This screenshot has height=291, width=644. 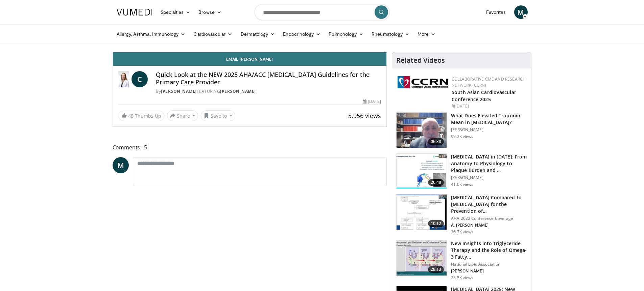 What do you see at coordinates (423, 82) in the screenshot?
I see `img: a04ee3ba-8487-4636-b0fb-5e8d268f3737.png.150x105_q85_autocrop_double_scale_upscale_version-0.2.png` at bounding box center [423, 82].